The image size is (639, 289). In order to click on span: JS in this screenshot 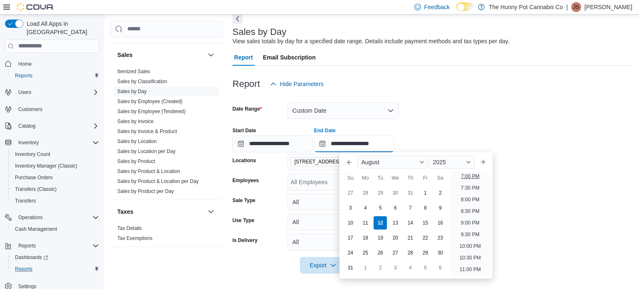, I will do `click(577, 7)`.